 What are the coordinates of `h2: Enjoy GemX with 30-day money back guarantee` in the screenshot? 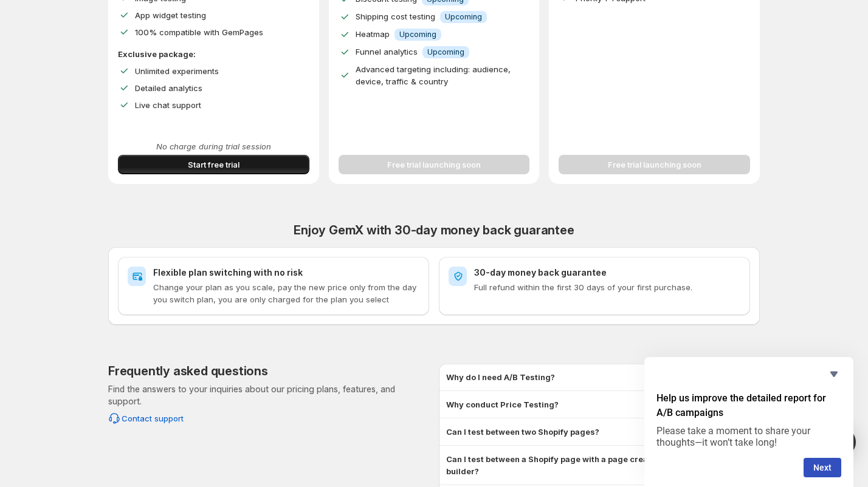 It's located at (434, 230).